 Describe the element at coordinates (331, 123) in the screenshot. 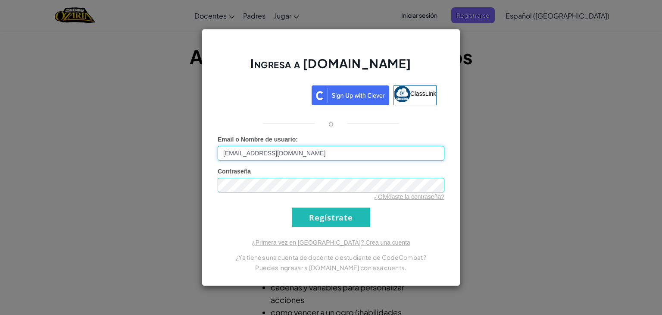

I see `p: o` at that location.